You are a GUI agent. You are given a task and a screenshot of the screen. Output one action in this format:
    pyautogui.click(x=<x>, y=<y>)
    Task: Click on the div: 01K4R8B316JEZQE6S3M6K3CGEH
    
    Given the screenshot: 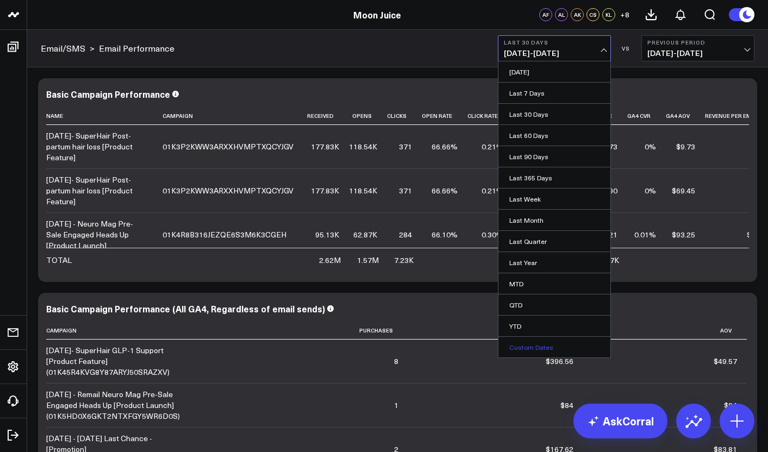 What is the action you would take?
    pyautogui.click(x=225, y=235)
    